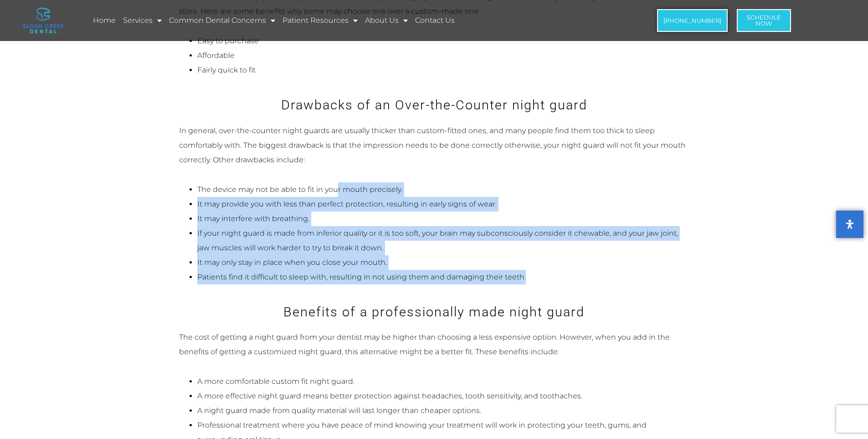 The width and height of the screenshot is (868, 439). I want to click on h3: Drawbacks of an Over-the-Counter night guard, so click(434, 105).